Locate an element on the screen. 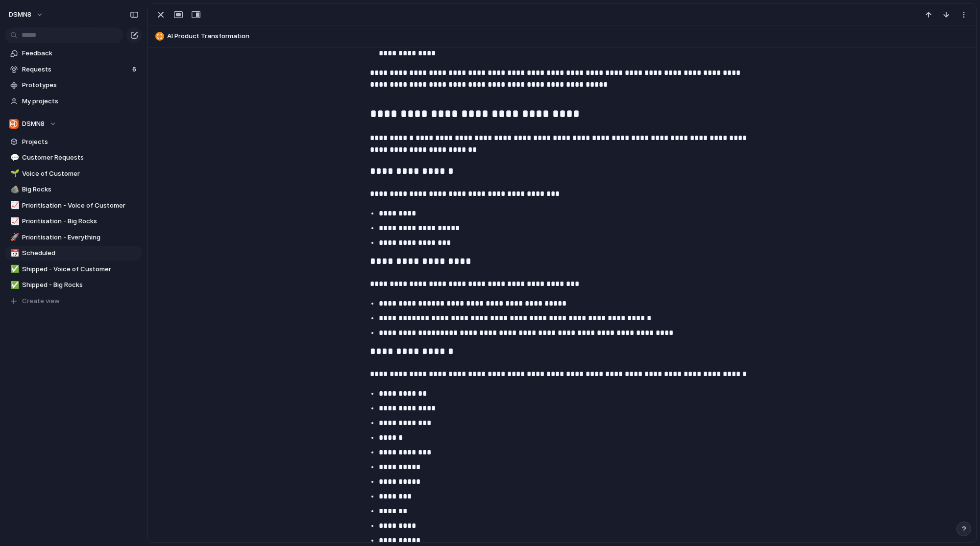 The height and width of the screenshot is (546, 980). span: Prioritisation - Voice of Customer is located at coordinates (81, 206).